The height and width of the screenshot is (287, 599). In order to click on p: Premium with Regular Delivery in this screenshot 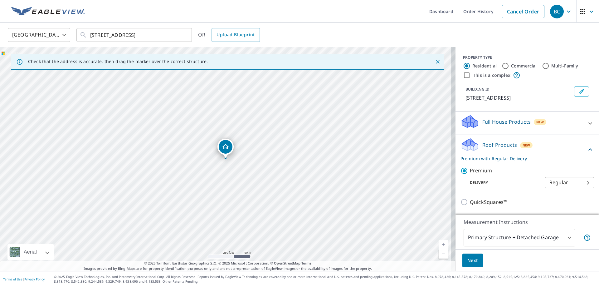, I will do `click(524, 158)`.